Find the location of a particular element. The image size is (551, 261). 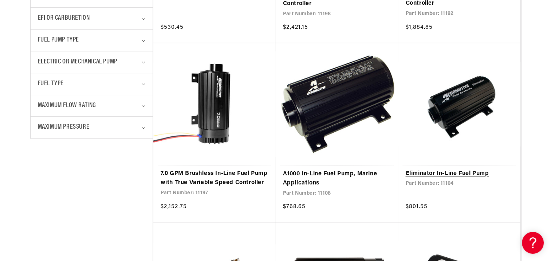

span: Fuel Pump Type is located at coordinates (58, 40).